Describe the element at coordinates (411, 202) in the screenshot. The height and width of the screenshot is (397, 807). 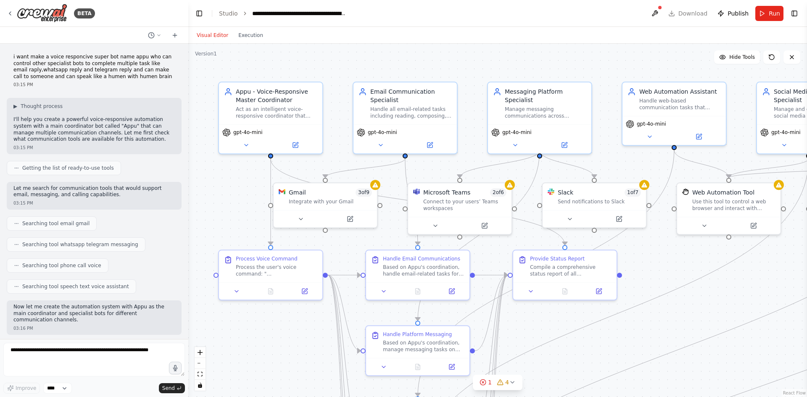
I see `g: Edge from 1734eaa5-0ae9-4c9c-8171-a785e1a49d9b to 09d1ceb5-d95f-4263-b338-1a02d5266f6c` at that location.